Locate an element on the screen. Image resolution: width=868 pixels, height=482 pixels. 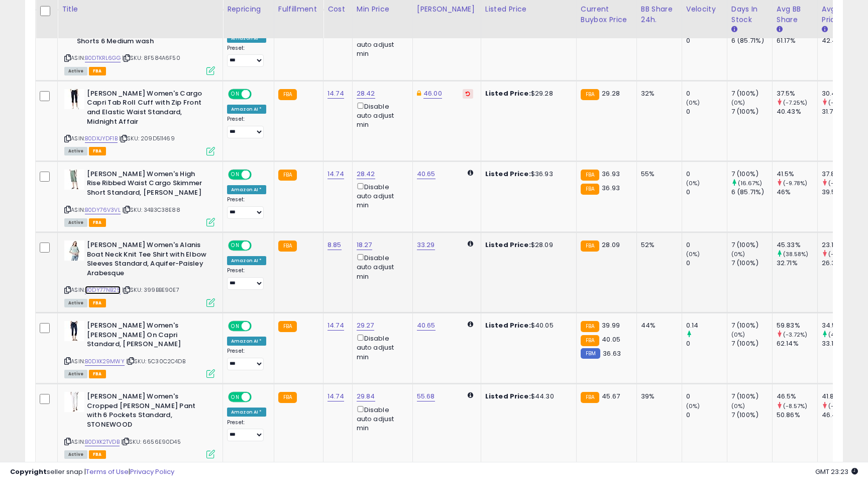
span: 39.99 is located at coordinates (611, 325).